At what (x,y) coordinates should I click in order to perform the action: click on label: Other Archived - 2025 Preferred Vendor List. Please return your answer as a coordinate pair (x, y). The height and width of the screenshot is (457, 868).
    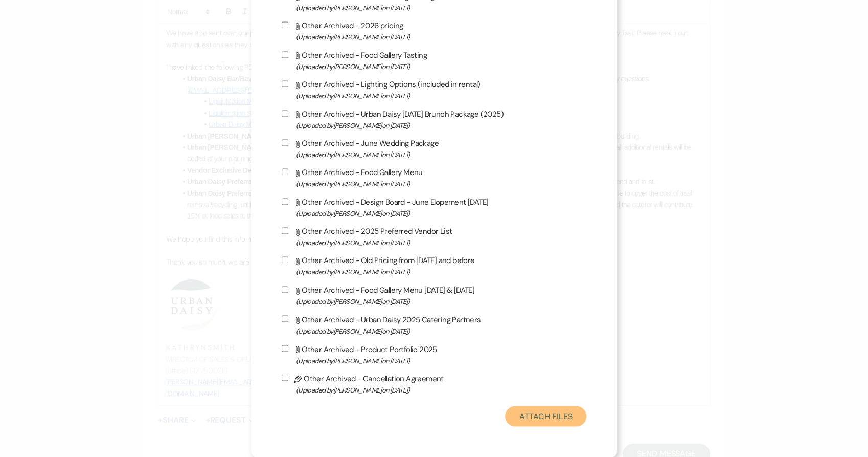
    Looking at the image, I should click on (434, 236).